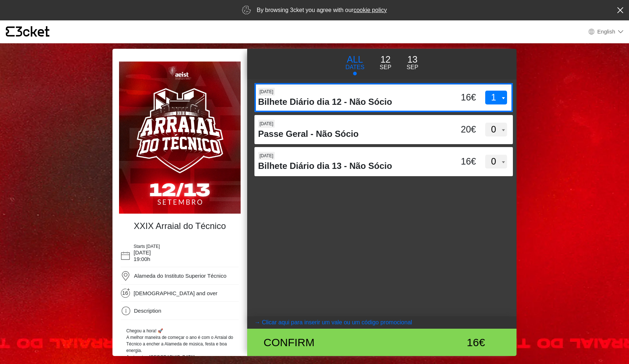 The width and height of the screenshot is (629, 364). Describe the element at coordinates (382, 342) in the screenshot. I see `button: Confirm 16€` at that location.